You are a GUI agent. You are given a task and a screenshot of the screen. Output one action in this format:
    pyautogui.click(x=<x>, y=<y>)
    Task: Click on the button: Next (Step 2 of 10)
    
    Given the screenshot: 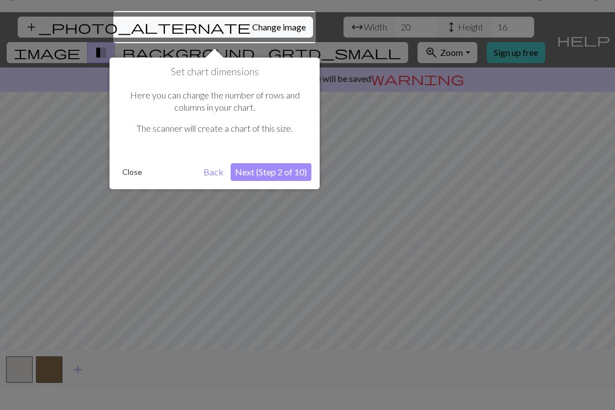 What is the action you would take?
    pyautogui.click(x=271, y=172)
    